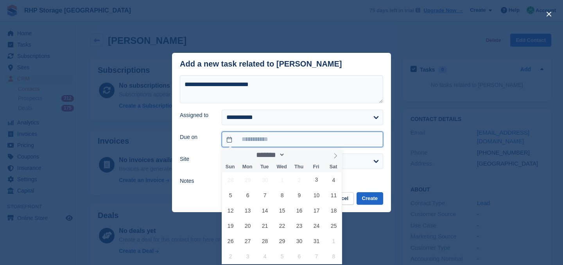 The height and width of the screenshot is (265, 563). What do you see at coordinates (299, 195) in the screenshot?
I see `span: October 9, 2025` at bounding box center [299, 195].